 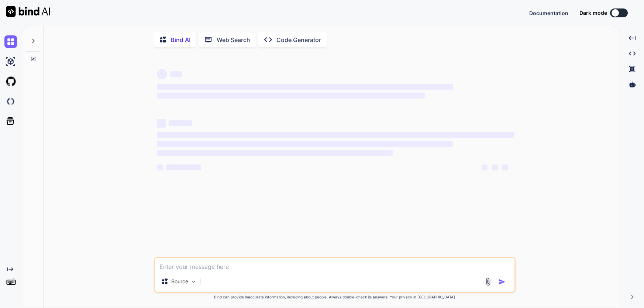 What do you see at coordinates (11, 42) in the screenshot?
I see `img: chat` at bounding box center [11, 42].